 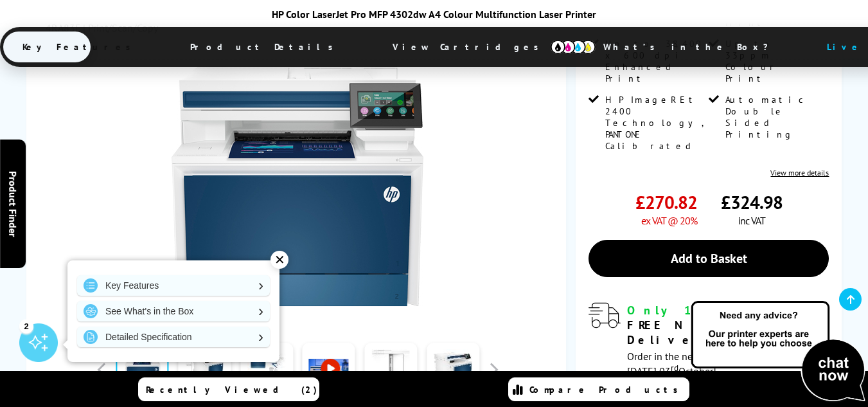 I want to click on a: Key Features, so click(x=174, y=285).